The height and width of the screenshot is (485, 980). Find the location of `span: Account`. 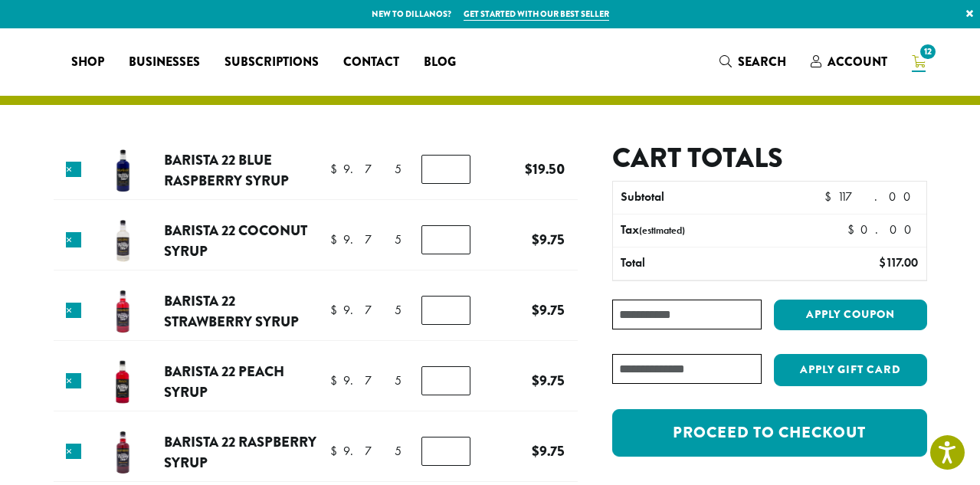

span: Account is located at coordinates (858, 61).